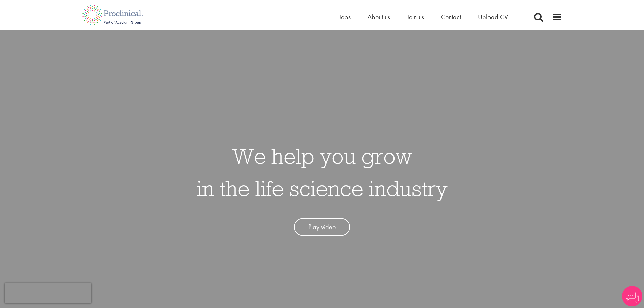 This screenshot has width=644, height=308. I want to click on a: Play video, so click(322, 227).